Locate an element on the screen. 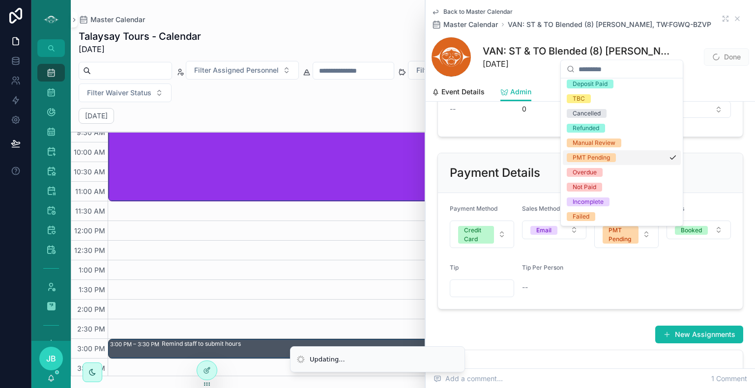 The width and height of the screenshot is (755, 388). button: New Assignments is located at coordinates (699, 335).